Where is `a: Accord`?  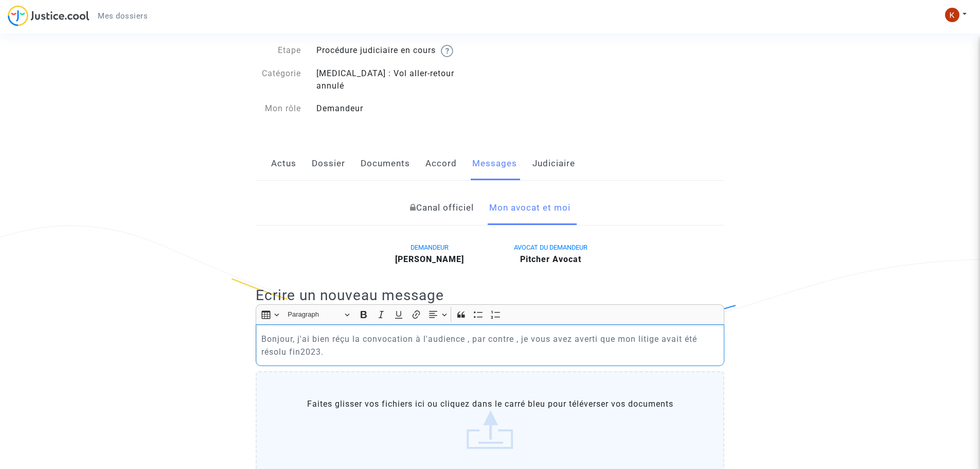
a: Accord is located at coordinates (441, 164).